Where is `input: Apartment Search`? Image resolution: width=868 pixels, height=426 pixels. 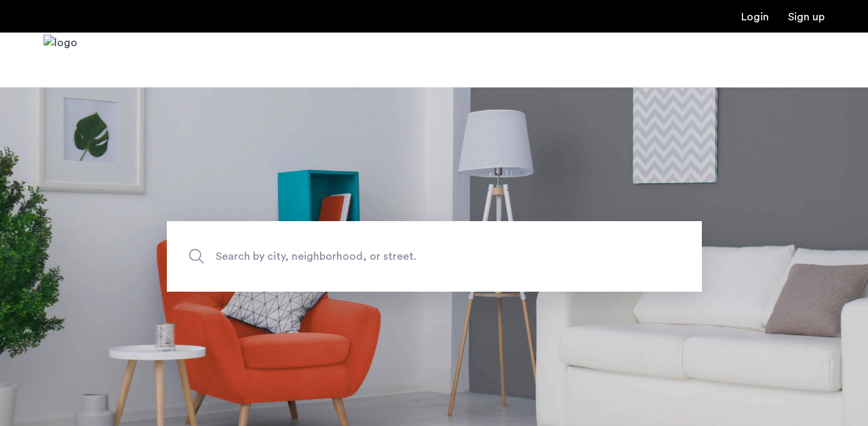
input: Apartment Search is located at coordinates (434, 256).